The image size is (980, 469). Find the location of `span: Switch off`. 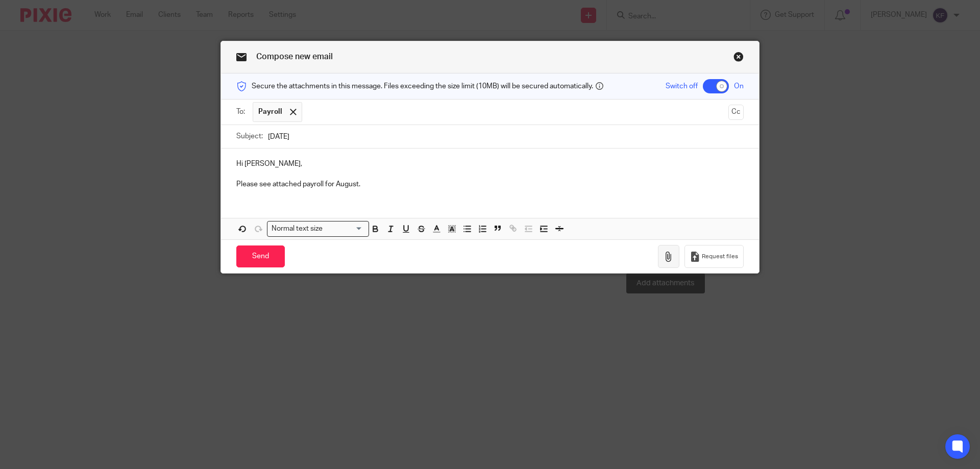

span: Switch off is located at coordinates (682, 86).